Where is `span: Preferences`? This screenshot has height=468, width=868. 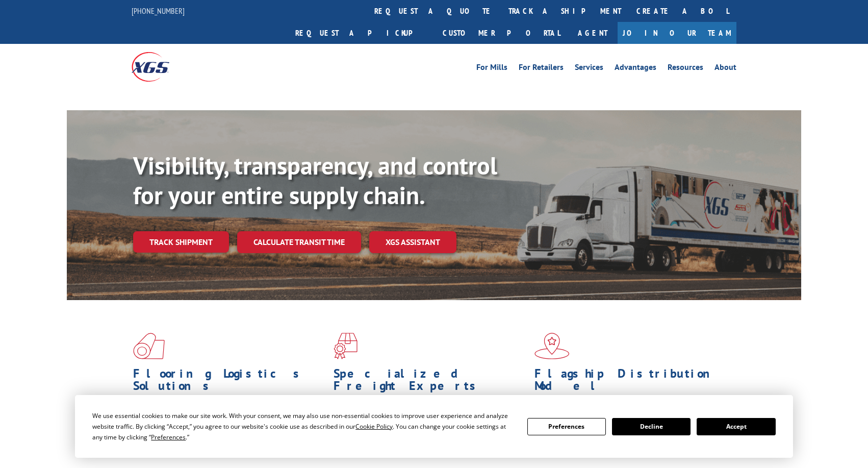
span: Preferences is located at coordinates (168, 437).